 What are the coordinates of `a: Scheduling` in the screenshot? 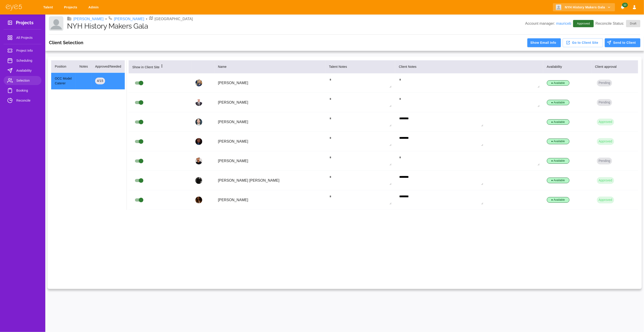 It's located at (22, 61).